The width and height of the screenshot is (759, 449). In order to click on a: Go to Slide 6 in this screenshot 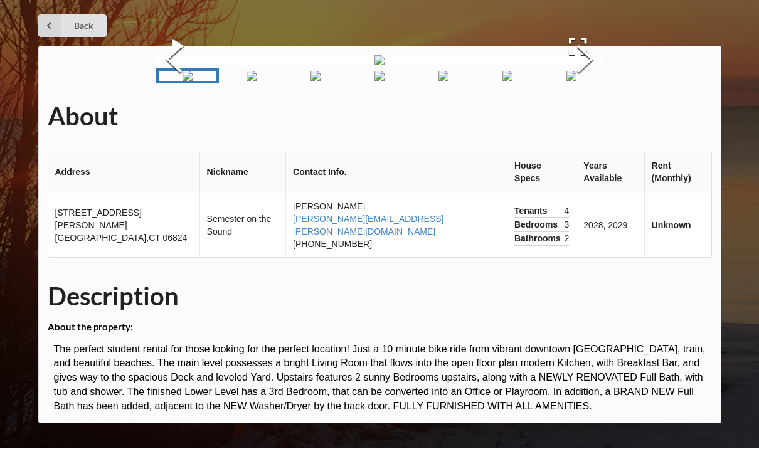, I will do `click(508, 77)`.